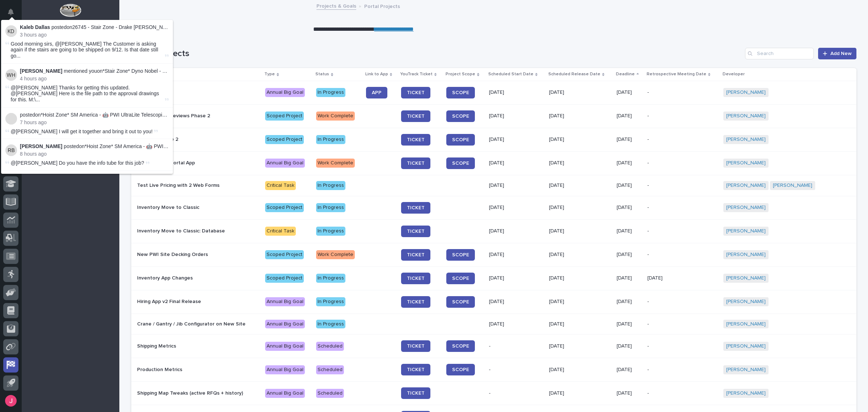 The height and width of the screenshot is (412, 868). What do you see at coordinates (734, 74) in the screenshot?
I see `p: Developer` at bounding box center [734, 74].